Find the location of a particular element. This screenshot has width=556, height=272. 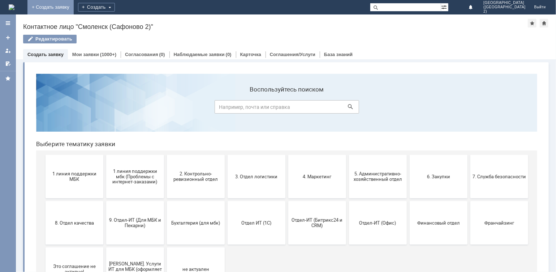

a: Наблюдаемые заявки is located at coordinates (199, 54).